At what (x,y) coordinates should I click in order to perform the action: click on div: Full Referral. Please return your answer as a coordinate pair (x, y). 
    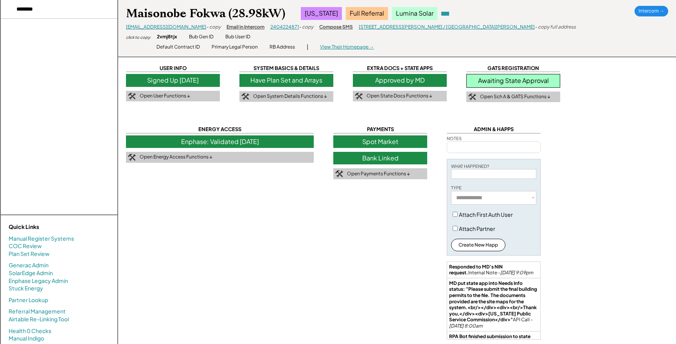
    Looking at the image, I should click on (367, 13).